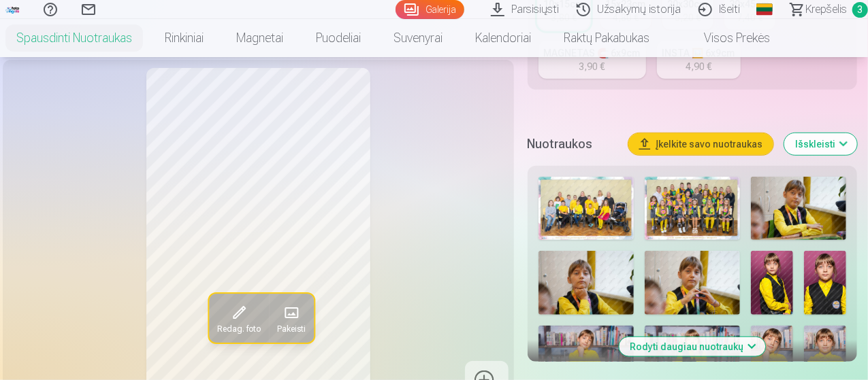 This screenshot has width=868, height=380. What do you see at coordinates (291, 319) in the screenshot?
I see `button: Pakeisti` at bounding box center [291, 319].